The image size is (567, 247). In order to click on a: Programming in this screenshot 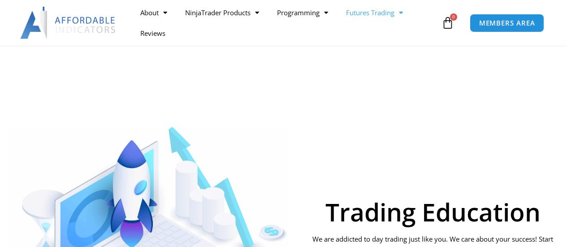, I will do `click(302, 13)`.